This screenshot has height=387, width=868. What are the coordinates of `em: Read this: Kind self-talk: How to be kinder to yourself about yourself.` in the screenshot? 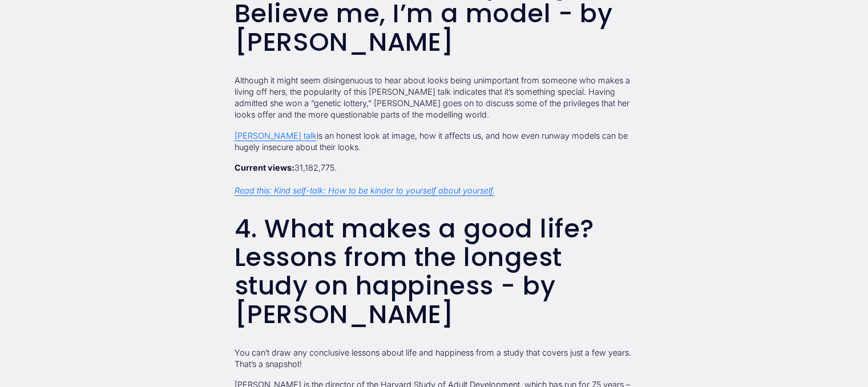 It's located at (365, 190).